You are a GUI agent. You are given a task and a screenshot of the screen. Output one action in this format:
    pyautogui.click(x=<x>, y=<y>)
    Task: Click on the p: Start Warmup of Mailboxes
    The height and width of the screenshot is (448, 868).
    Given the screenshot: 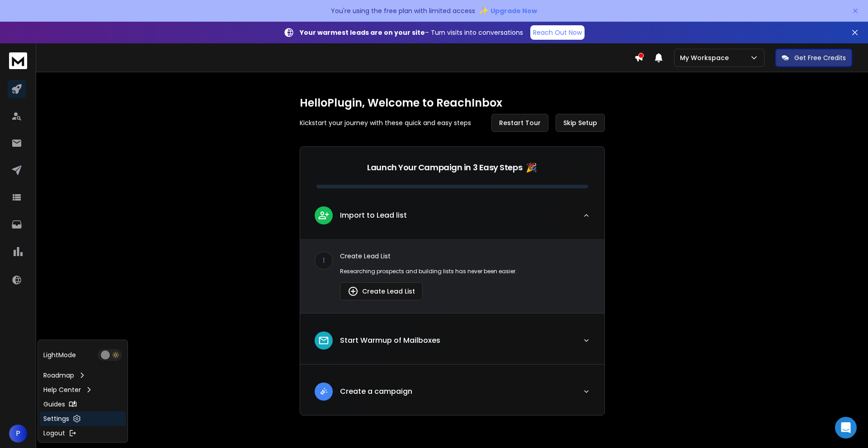 What is the action you would take?
    pyautogui.click(x=390, y=341)
    